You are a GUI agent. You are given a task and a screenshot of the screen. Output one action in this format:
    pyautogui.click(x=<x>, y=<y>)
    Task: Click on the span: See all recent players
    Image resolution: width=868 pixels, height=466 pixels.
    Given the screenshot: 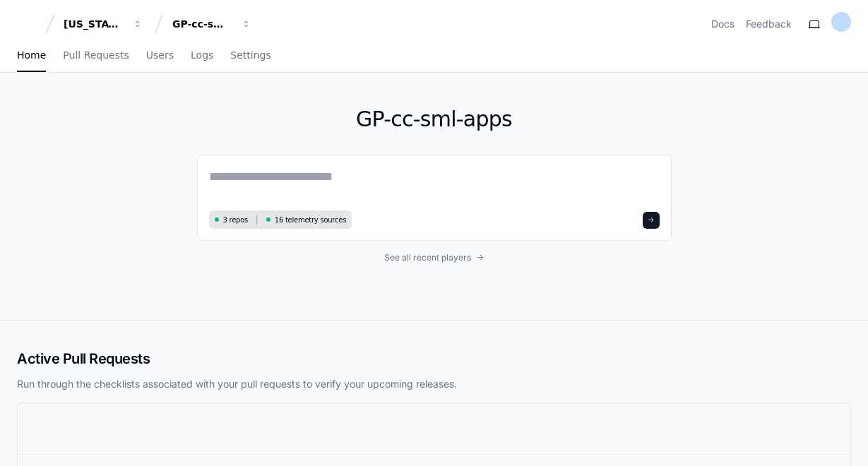 What is the action you would take?
    pyautogui.click(x=427, y=258)
    